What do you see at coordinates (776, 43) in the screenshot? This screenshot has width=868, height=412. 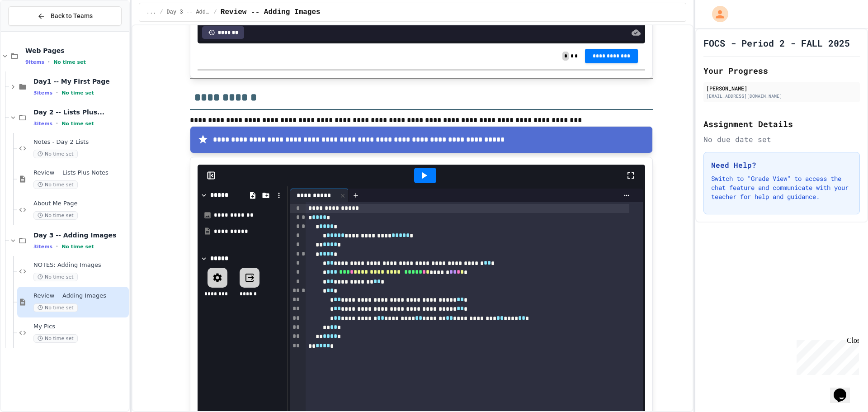 I see `h1: FOCS - Period 2 - FALL 2025` at bounding box center [776, 43].